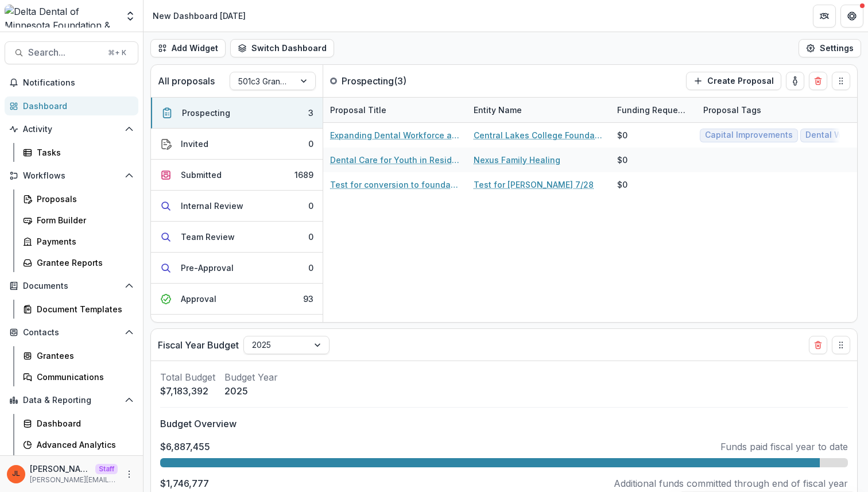 The height and width of the screenshot is (492, 868). I want to click on div: Advanced Analytics, so click(83, 445).